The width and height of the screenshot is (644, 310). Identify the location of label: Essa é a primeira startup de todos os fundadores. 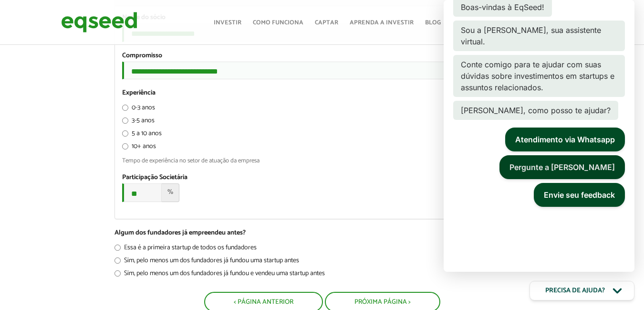
(186, 249).